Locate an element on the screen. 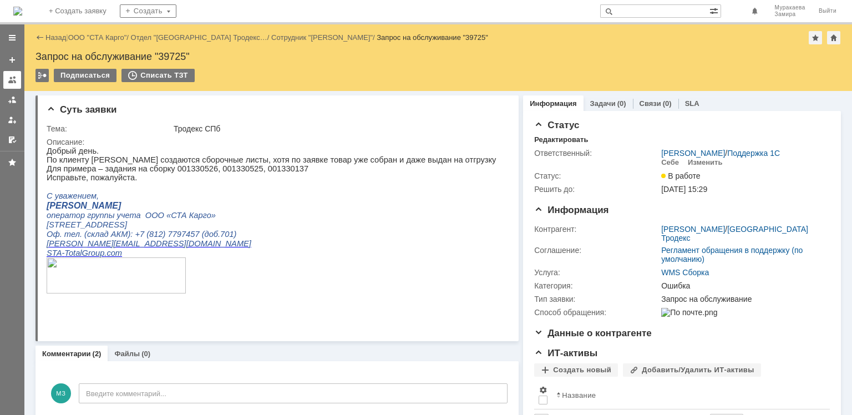 The height and width of the screenshot is (415, 852). div: Статус: is located at coordinates (596, 176).